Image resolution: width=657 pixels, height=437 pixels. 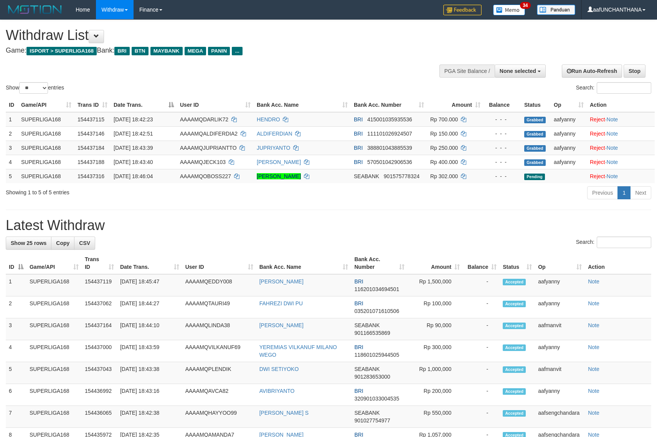 What do you see at coordinates (12, 162) in the screenshot?
I see `td: 4` at bounding box center [12, 162].